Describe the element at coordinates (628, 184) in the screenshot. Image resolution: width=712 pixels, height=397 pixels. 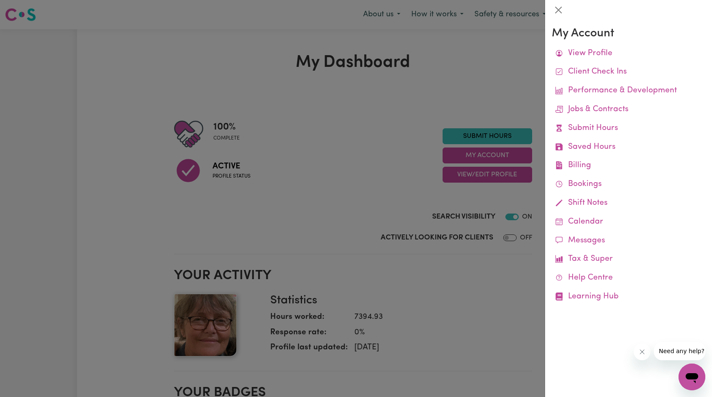
I see `a: Bookings` at that location.